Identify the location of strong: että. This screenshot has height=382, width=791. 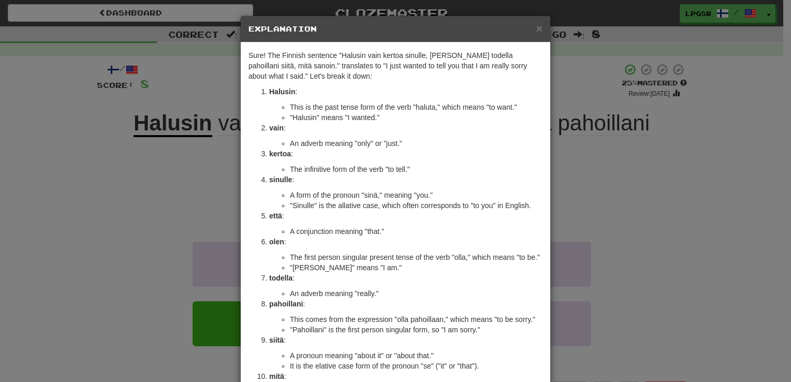
(275, 216).